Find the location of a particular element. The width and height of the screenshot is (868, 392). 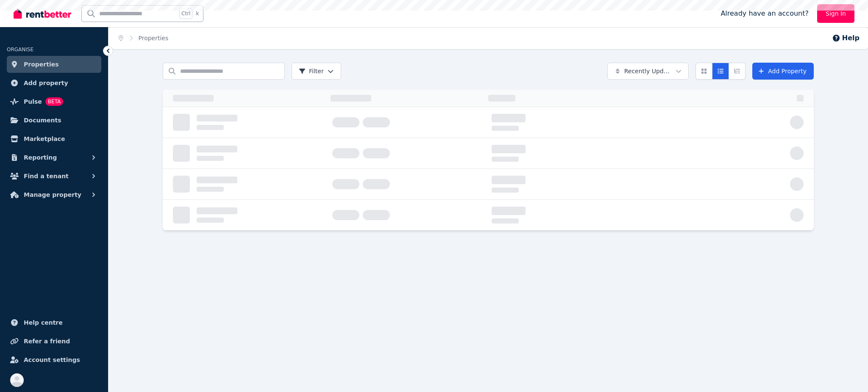

span: Account settings is located at coordinates (52, 360).